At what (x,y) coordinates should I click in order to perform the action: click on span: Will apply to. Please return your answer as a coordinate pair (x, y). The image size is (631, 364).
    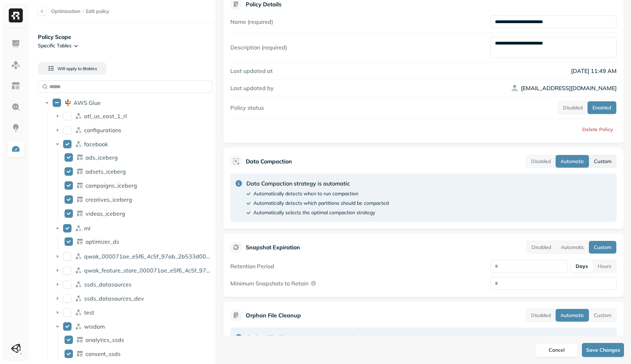
    Looking at the image, I should click on (70, 68).